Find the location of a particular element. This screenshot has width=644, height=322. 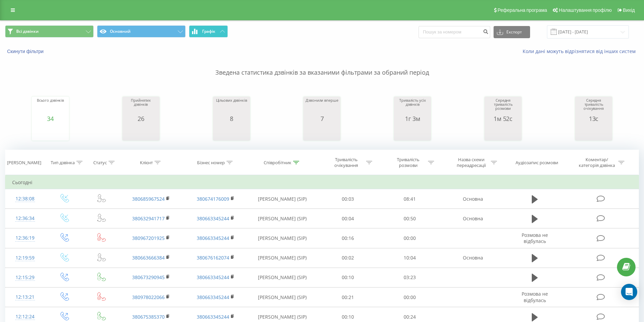

button: Всі дзвінки is located at coordinates (49, 32).